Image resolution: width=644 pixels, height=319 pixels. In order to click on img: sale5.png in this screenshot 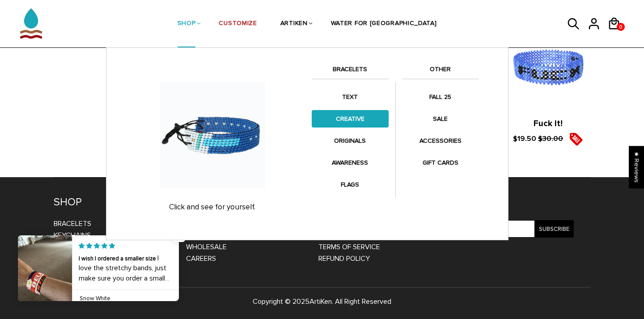, I will do `click(576, 139)`.